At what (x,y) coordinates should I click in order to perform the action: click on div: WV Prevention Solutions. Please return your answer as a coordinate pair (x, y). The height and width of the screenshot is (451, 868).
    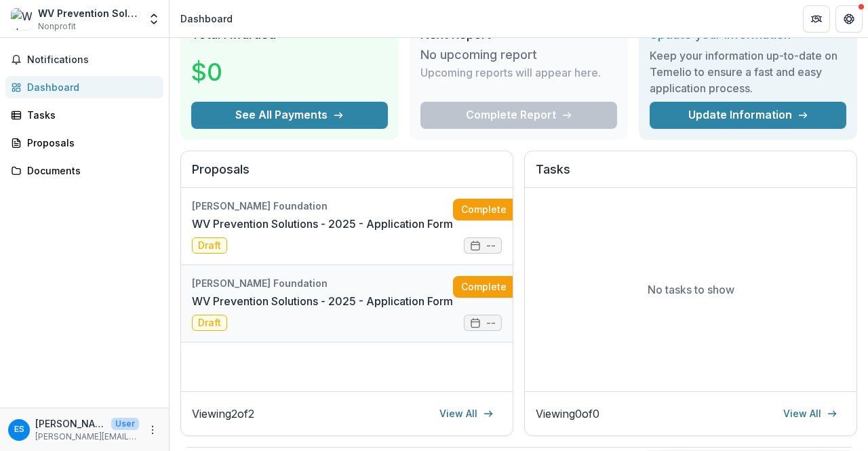
    Looking at the image, I should click on (88, 13).